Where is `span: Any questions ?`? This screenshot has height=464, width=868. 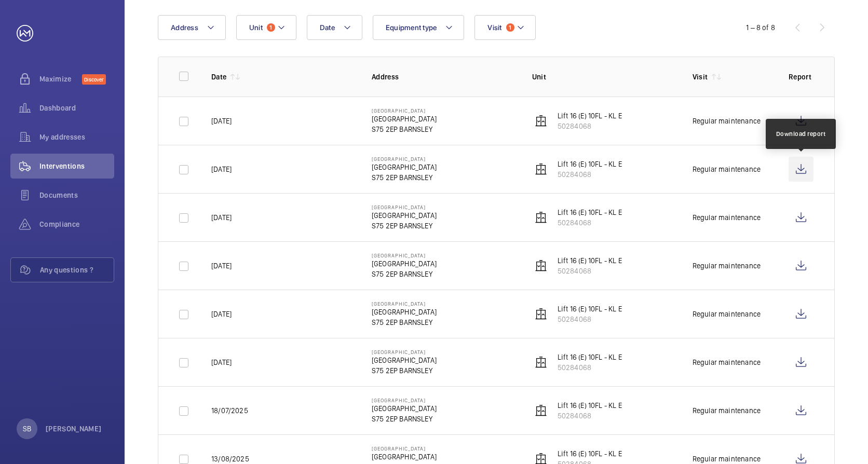
span: Any questions ? is located at coordinates (77, 270).